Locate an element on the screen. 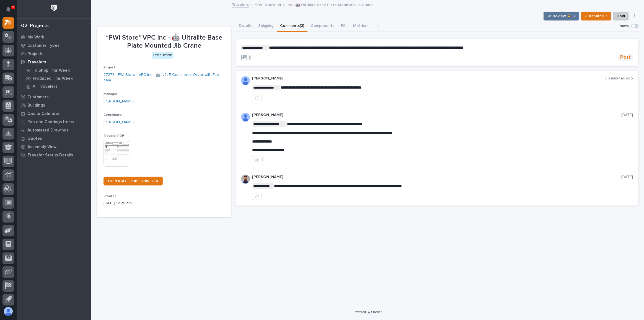 Image resolution: width=644 pixels, height=320 pixels. a: Automated Drawings is located at coordinates (54, 130).